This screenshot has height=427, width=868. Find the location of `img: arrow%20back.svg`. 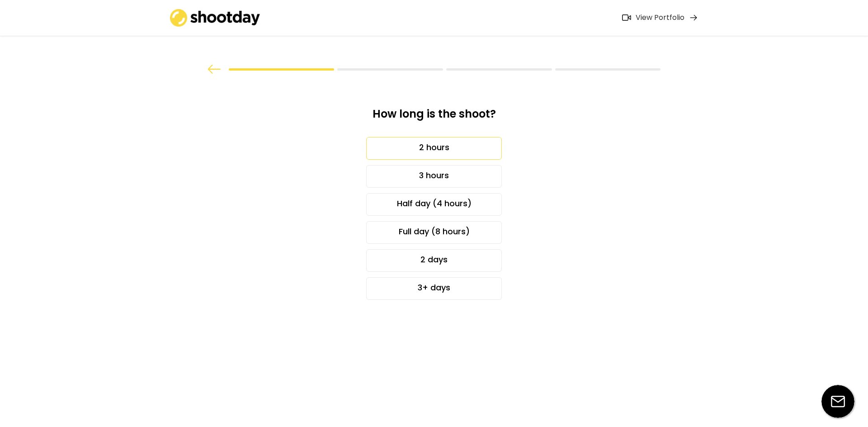

img: arrow%20back.svg is located at coordinates (214, 69).